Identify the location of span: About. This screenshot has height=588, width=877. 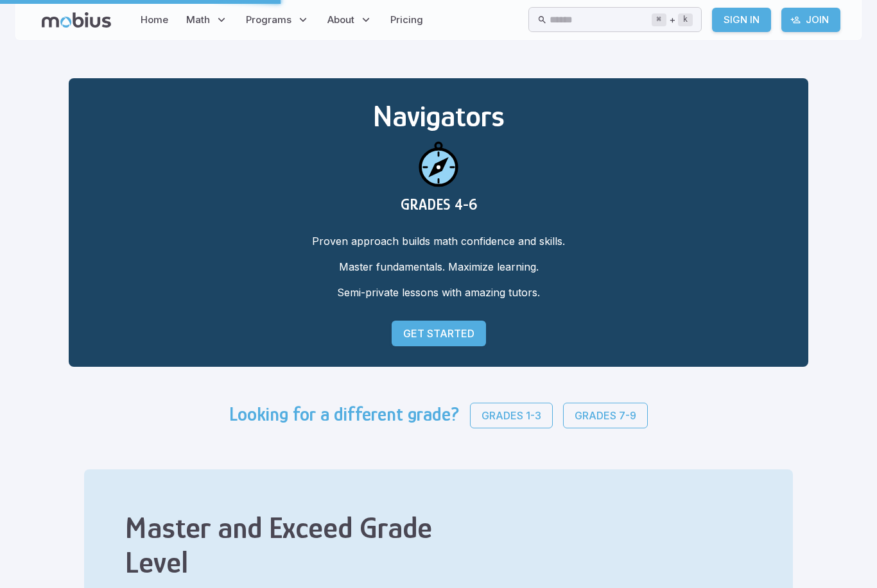
(341, 20).